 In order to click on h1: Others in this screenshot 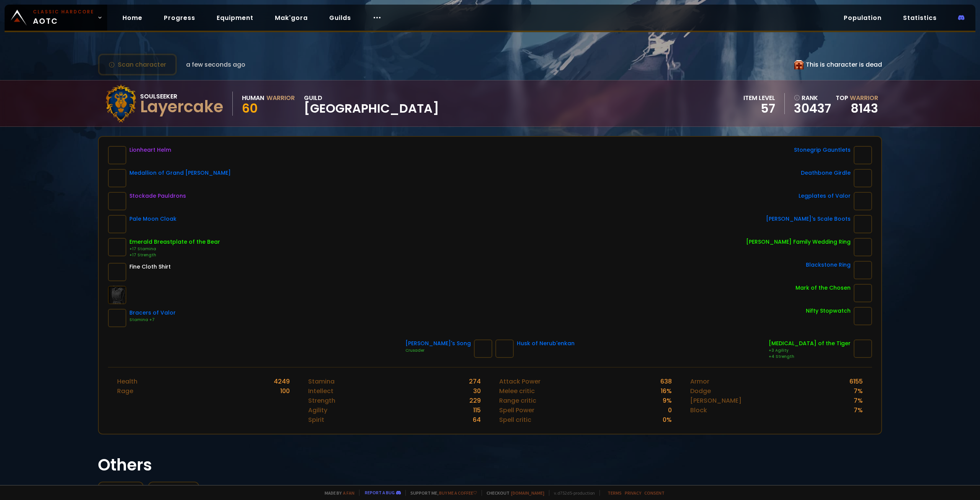, I will do `click(490, 465)`.